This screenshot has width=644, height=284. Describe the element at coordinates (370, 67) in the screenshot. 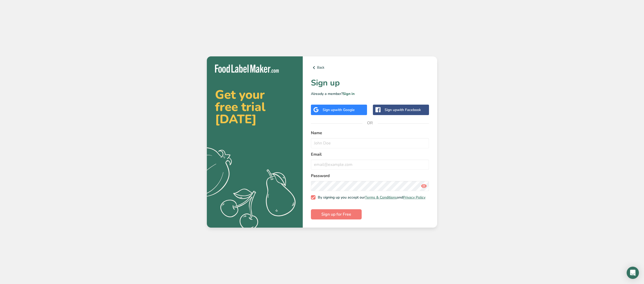

I see `a: Back` at that location.